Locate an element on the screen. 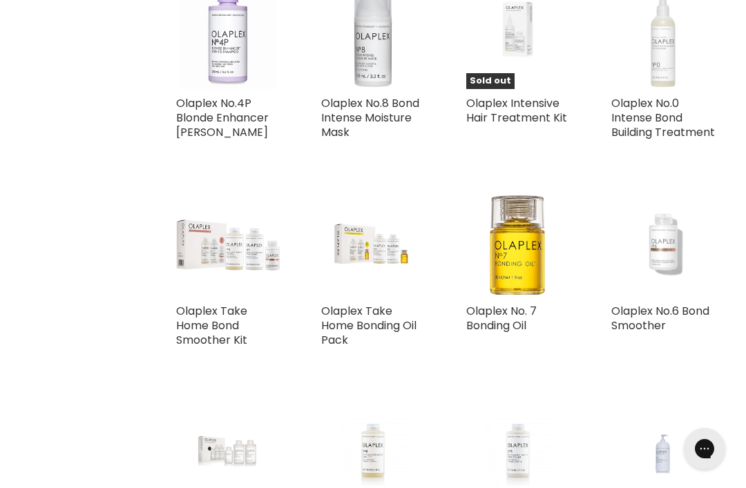 The height and width of the screenshot is (488, 746). img: Olaplex No.6 Bond Smoother is located at coordinates (663, 245).